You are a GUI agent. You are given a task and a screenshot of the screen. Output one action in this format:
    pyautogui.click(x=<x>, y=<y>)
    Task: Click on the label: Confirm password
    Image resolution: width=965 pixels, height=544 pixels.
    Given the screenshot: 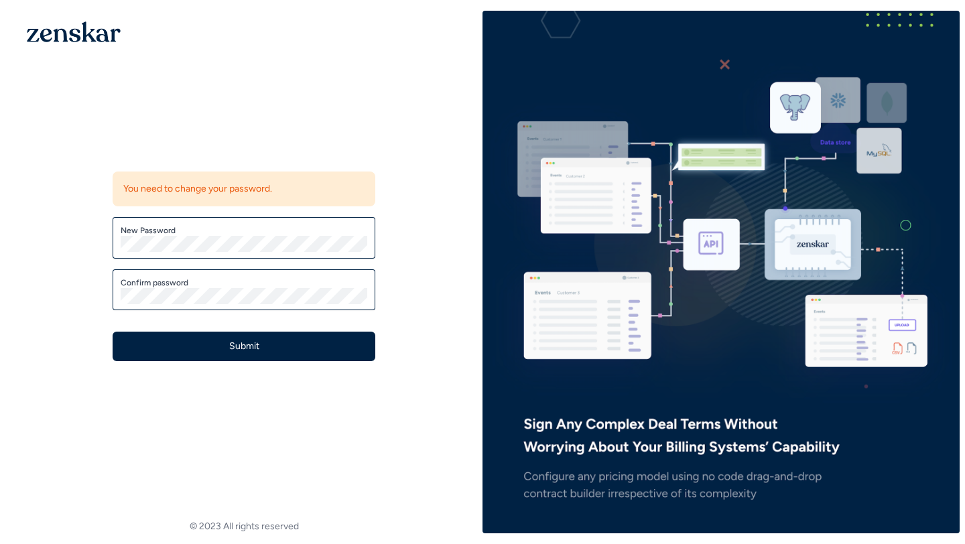 What is the action you would take?
    pyautogui.click(x=244, y=283)
    